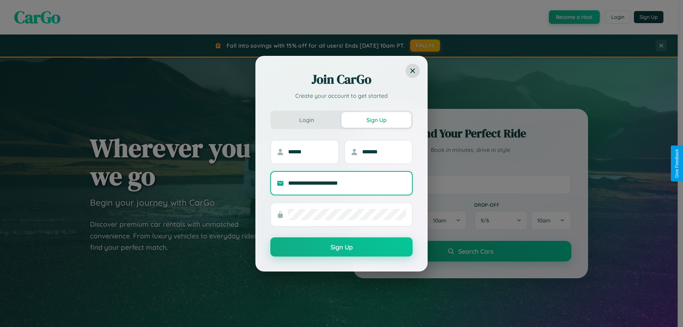 The image size is (683, 327). What do you see at coordinates (341, 96) in the screenshot?
I see `p: Create your account to get started` at bounding box center [341, 96].